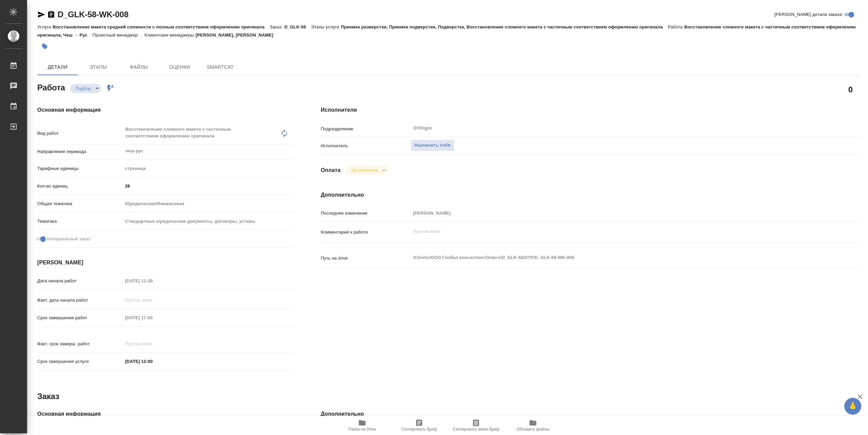  I want to click on p: Общая тематика, so click(80, 204).